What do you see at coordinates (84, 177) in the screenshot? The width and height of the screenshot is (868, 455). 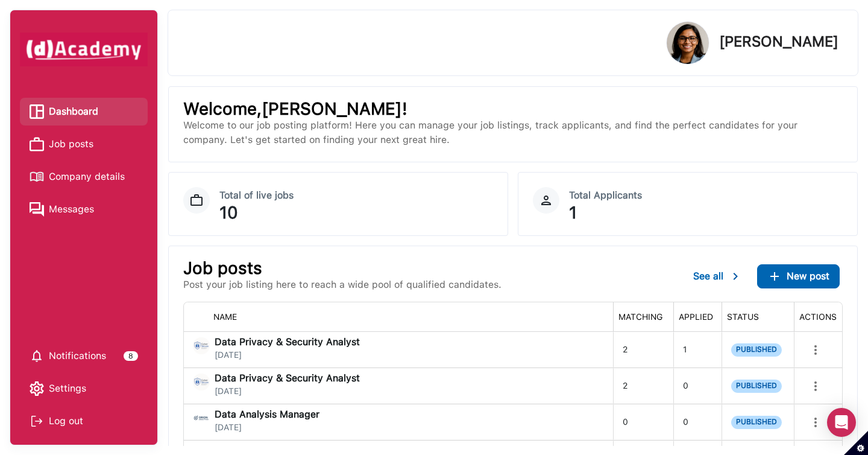 I see `a: Company details iconCompany details` at bounding box center [84, 177].